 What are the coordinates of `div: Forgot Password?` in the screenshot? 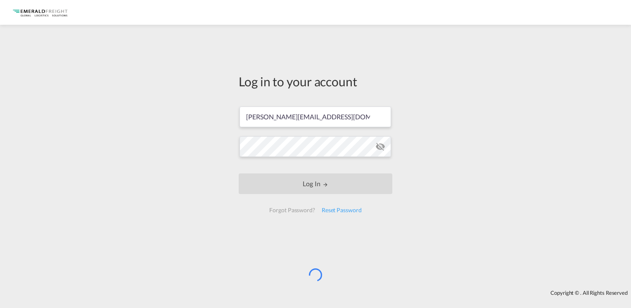 It's located at (292, 210).